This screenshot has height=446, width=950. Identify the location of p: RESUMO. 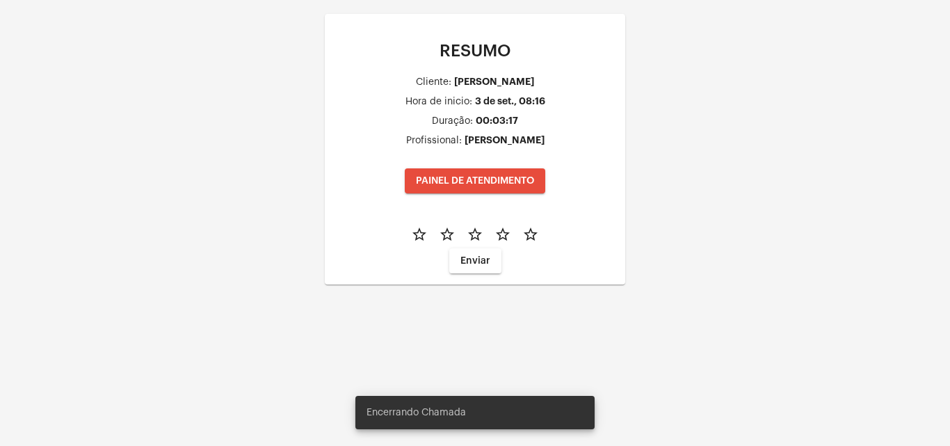
(475, 51).